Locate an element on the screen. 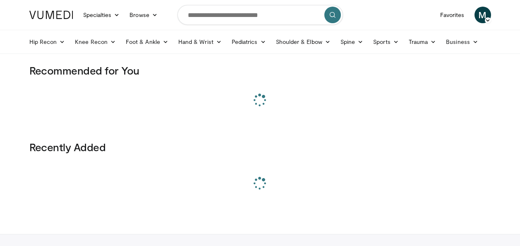  a: Business is located at coordinates (462, 42).